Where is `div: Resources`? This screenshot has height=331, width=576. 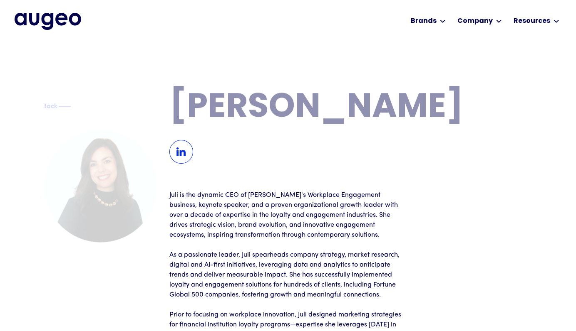
div: Resources is located at coordinates (532, 21).